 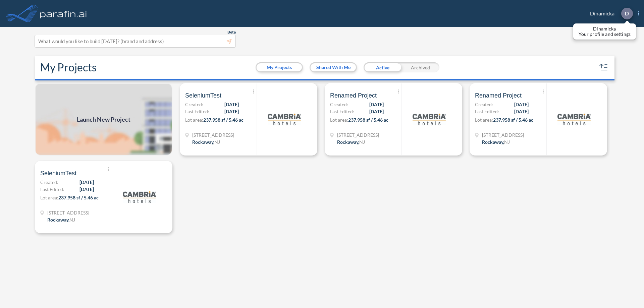 What do you see at coordinates (383, 67) in the screenshot?
I see `div: Active` at bounding box center [383, 67].